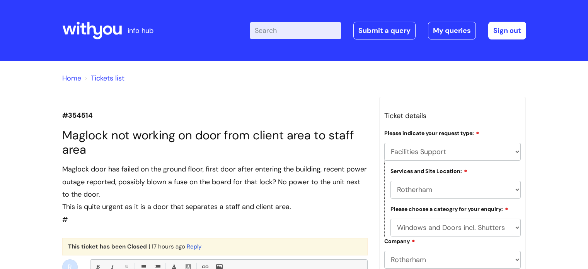 Image resolution: width=588 pixels, height=269 pixels. I want to click on label: Please choose a cateogry for your enquiry:, so click(449, 208).